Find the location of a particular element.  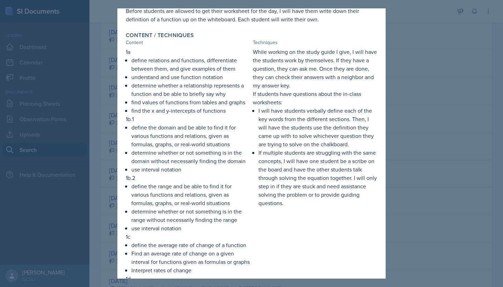

p: understand and use function notation is located at coordinates (191, 77).